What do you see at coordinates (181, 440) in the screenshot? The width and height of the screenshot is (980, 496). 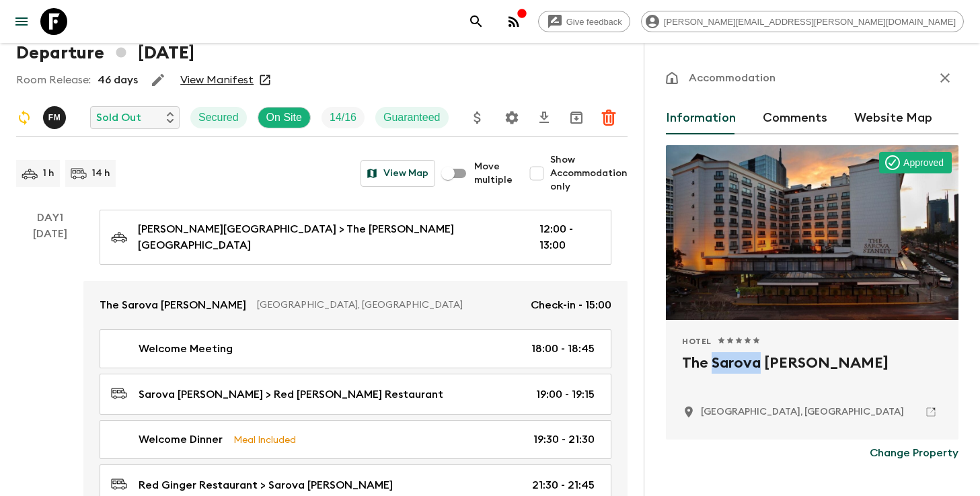 I see `p: Welcome Dinner` at bounding box center [181, 440].